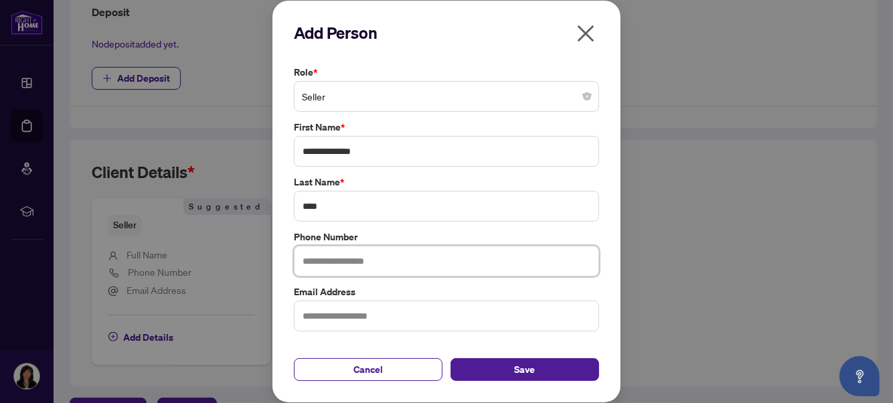 The height and width of the screenshot is (403, 893). Describe the element at coordinates (368, 370) in the screenshot. I see `button: Cancel` at that location.